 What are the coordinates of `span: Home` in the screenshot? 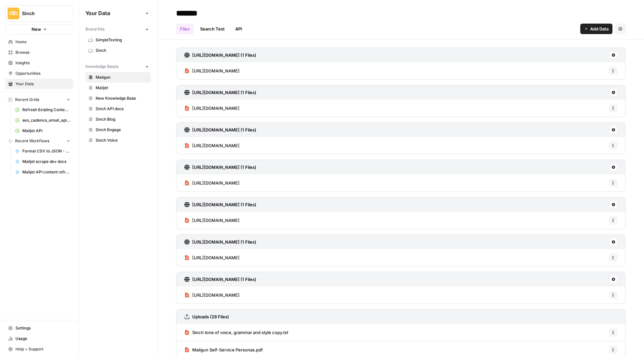 It's located at (43, 42).